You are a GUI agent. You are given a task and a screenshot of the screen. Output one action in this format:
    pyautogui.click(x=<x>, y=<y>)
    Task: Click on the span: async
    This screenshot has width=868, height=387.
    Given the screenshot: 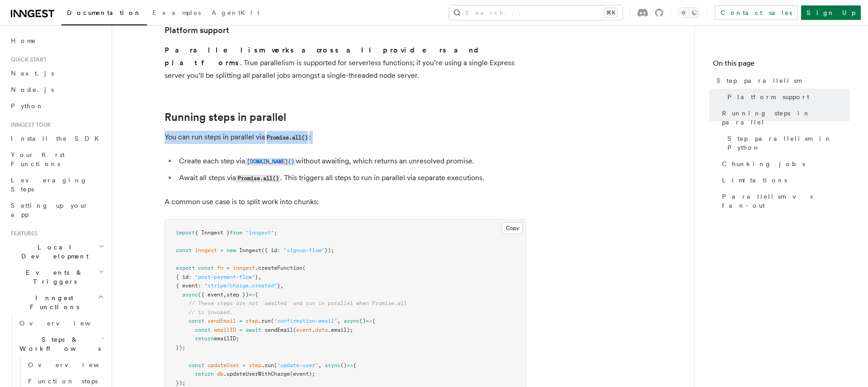 What is the action you would take?
    pyautogui.click(x=332, y=365)
    